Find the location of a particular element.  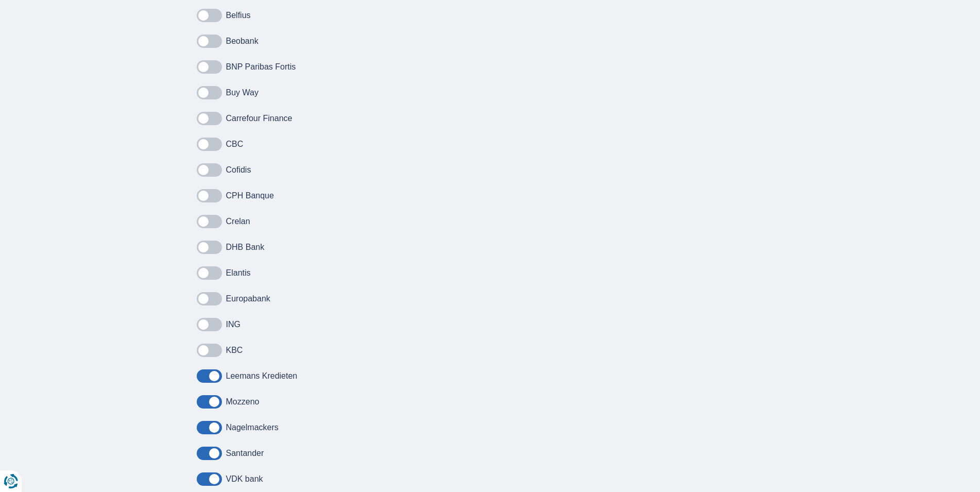

label: CBC is located at coordinates (235, 144).